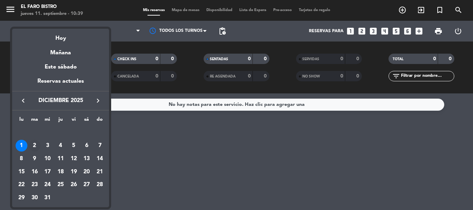 The image size is (473, 210). I want to click on div: Hoy, so click(61, 36).